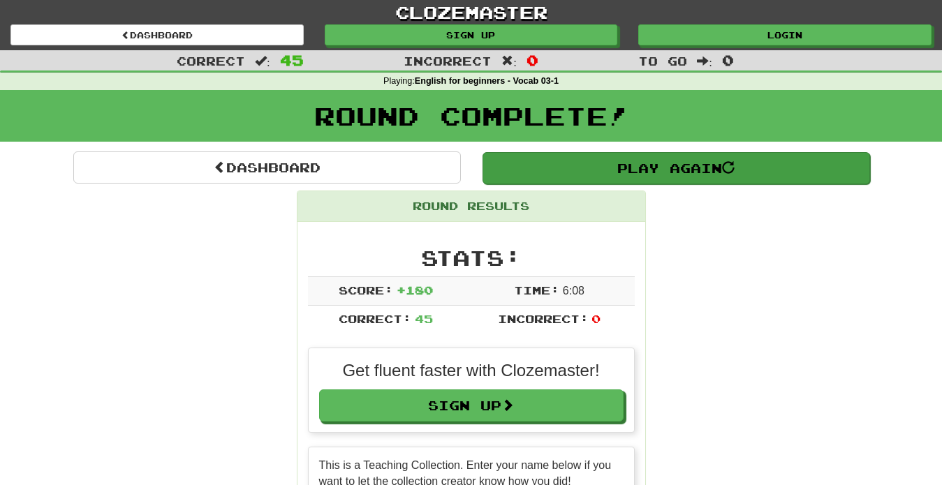 Image resolution: width=942 pixels, height=485 pixels. What do you see at coordinates (536, 290) in the screenshot?
I see `span: Time:` at bounding box center [536, 290].